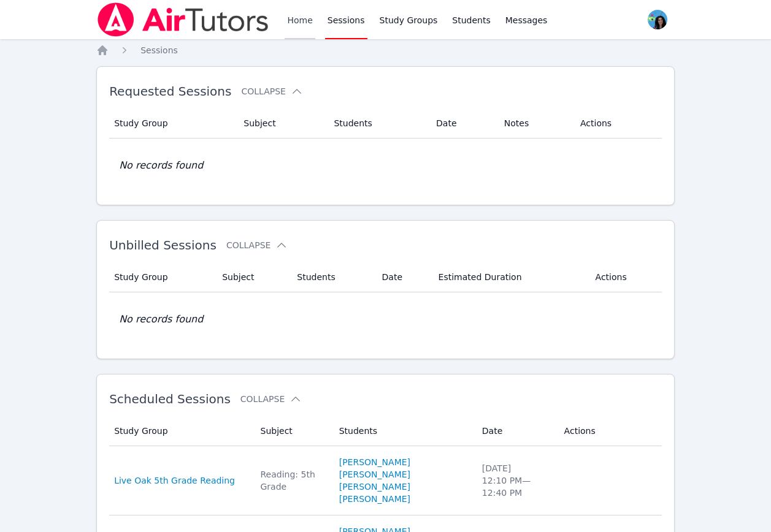 This screenshot has width=771, height=532. I want to click on span: Messages, so click(526, 20).